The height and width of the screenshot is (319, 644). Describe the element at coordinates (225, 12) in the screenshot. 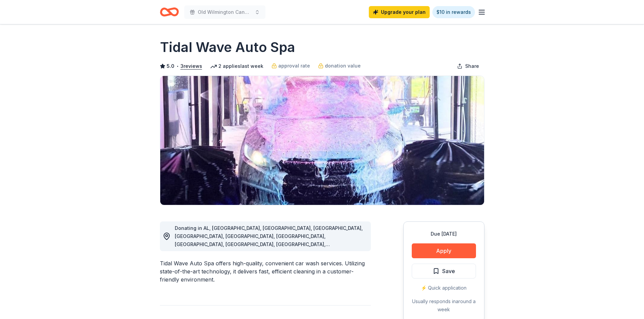

I see `button: Old Wilmington Candlelight Tour` at that location.